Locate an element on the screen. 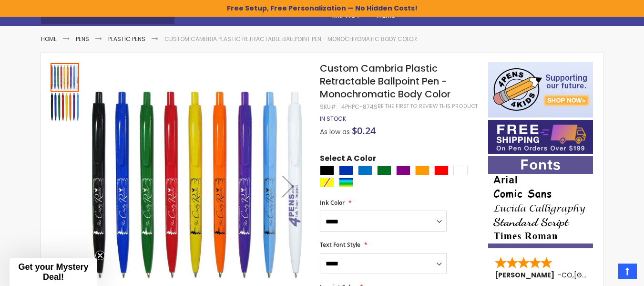 The image size is (644, 286). img: 4pens 4 kids is located at coordinates (540, 90).